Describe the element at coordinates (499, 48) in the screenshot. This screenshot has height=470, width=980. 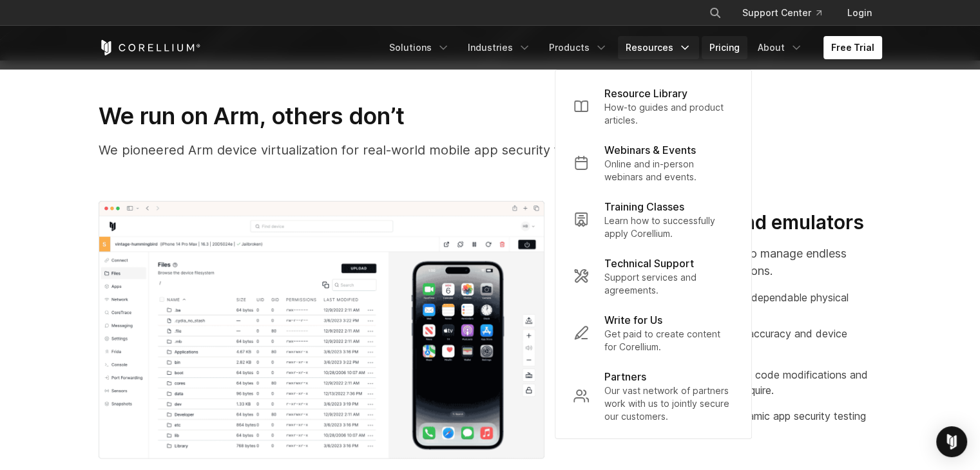
I see `a: Industries` at that location.